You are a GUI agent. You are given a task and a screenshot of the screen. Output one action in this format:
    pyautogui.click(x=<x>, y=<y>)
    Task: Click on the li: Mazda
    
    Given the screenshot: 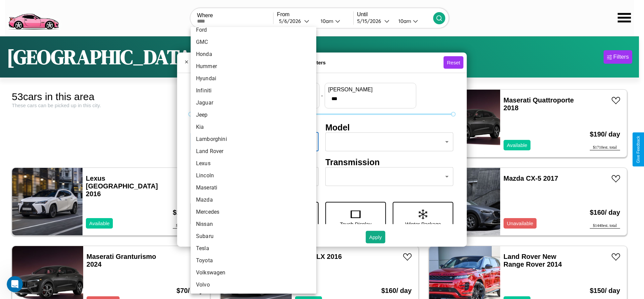 What is the action you would take?
    pyautogui.click(x=253, y=200)
    